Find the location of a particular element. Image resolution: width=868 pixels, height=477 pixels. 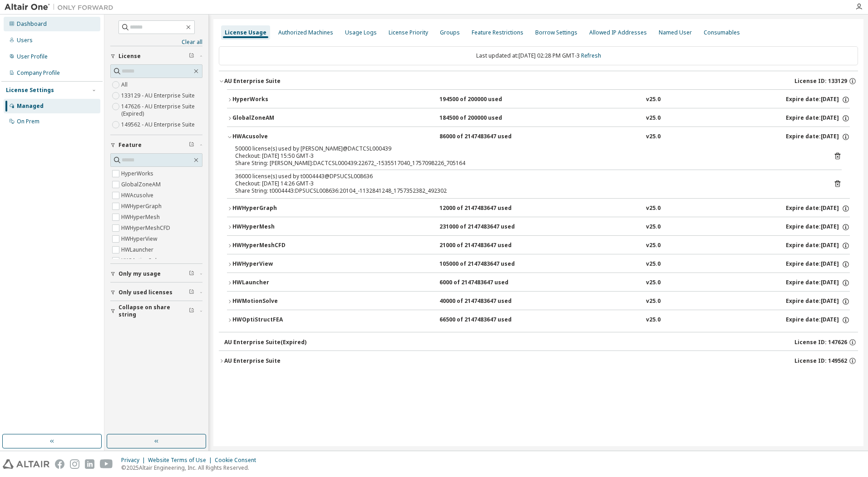

label: HWLauncher is located at coordinates (138, 250).